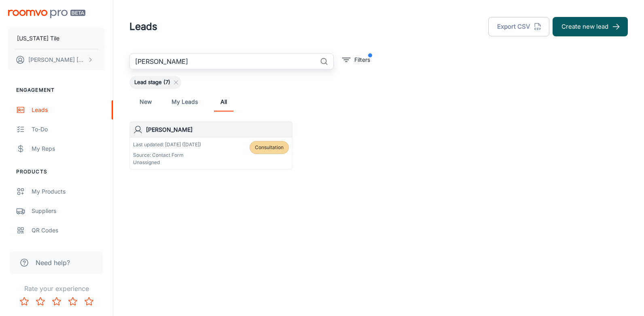 The height and width of the screenshot is (316, 644). Describe the element at coordinates (47, 14) in the screenshot. I see `img: Roomvo PRO Beta` at that location.